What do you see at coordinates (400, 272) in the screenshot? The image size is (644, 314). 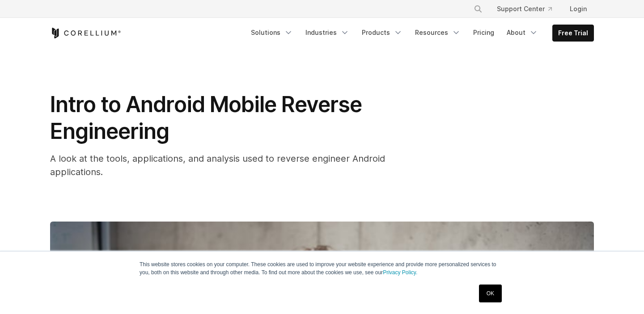 I see `a: Privacy Policy.` at bounding box center [400, 272].